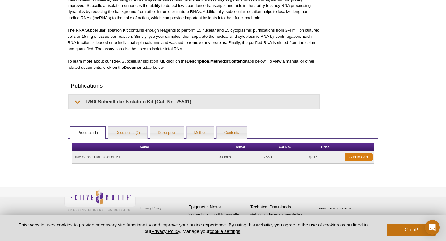  Describe the element at coordinates (194, 40) in the screenshot. I see `p: The RNA Subcellular Isolation Kit contains enough reagents to perform 15 nuclear and 15 cytoplasm...` at that location.